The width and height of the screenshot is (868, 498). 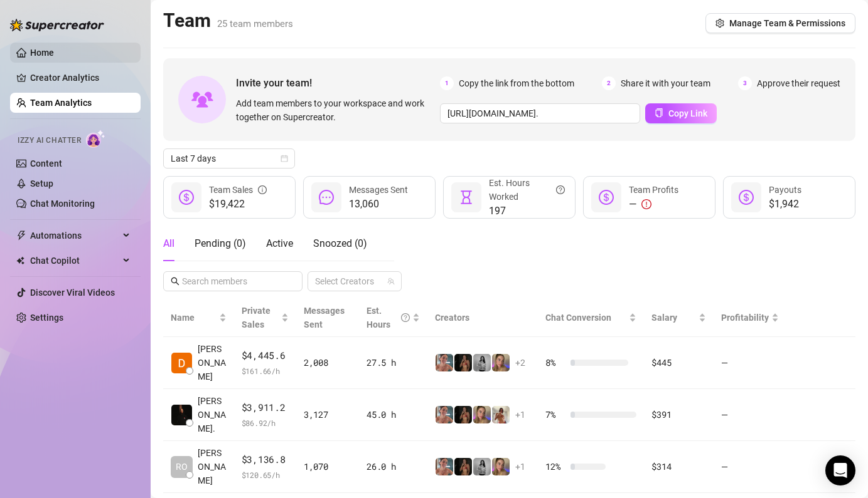 What do you see at coordinates (265, 423) in the screenshot?
I see `span: $ 86.92 /h` at bounding box center [265, 423].